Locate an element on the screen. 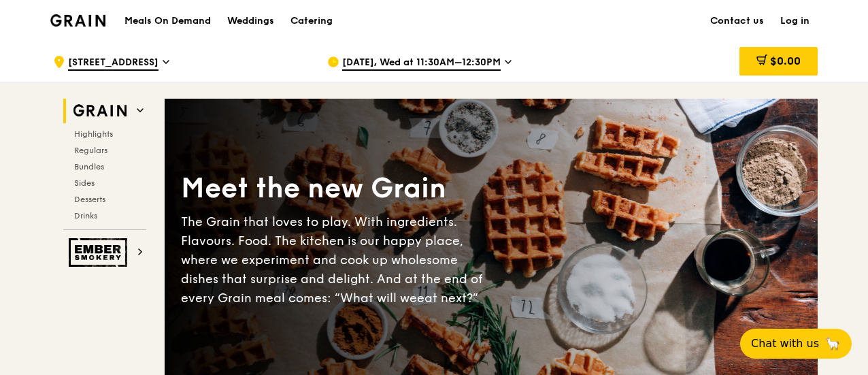  span: Chat with us is located at coordinates (785, 344).